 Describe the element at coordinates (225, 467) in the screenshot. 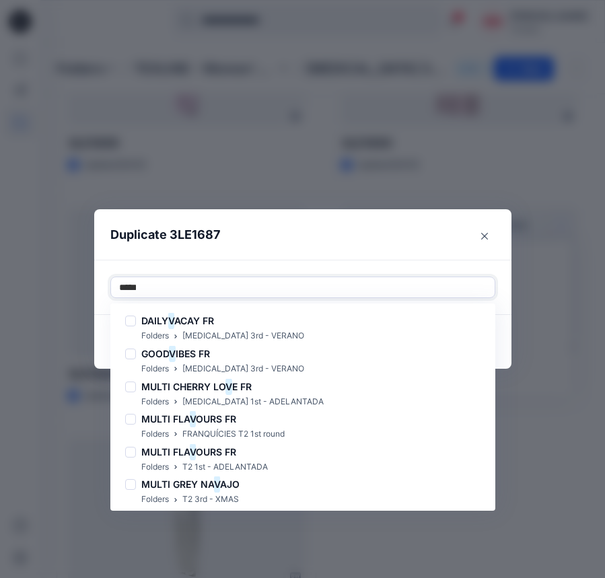

I see `p: T2 1st - ADELANTADA` at that location.